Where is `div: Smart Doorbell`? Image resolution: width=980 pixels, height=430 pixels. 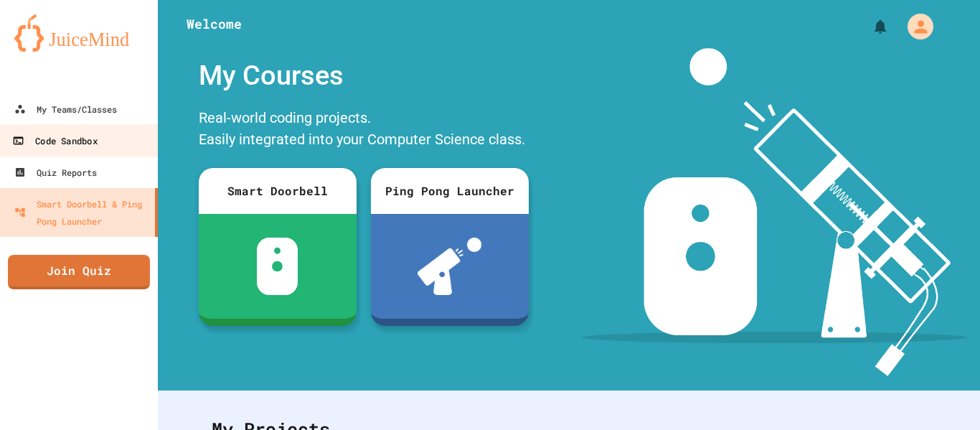
div: Smart Doorbell is located at coordinates (277, 191).